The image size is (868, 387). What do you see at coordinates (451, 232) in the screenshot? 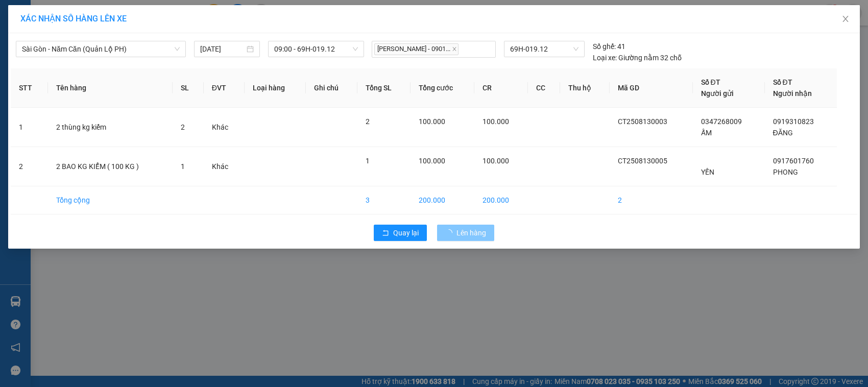
I see `span: loading` at bounding box center [451, 232].